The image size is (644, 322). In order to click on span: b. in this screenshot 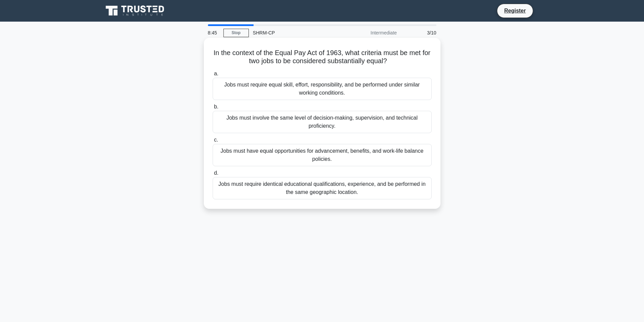, I will do `click(216, 106)`.